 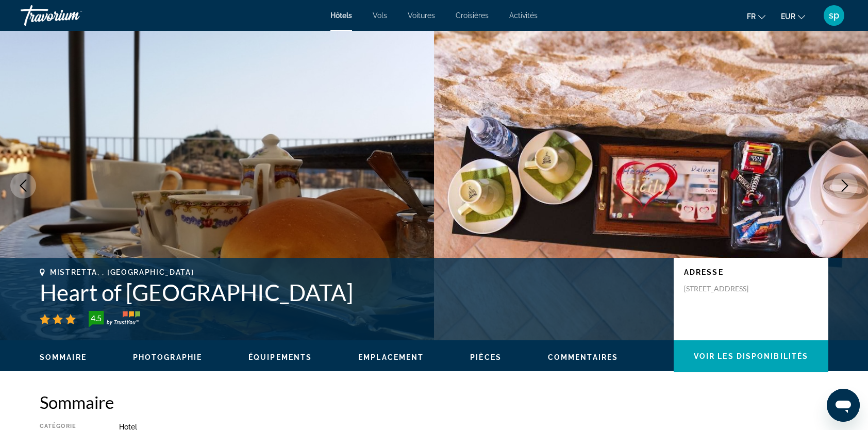 What do you see at coordinates (472, 16) in the screenshot?
I see `span: Croisières` at bounding box center [472, 16].